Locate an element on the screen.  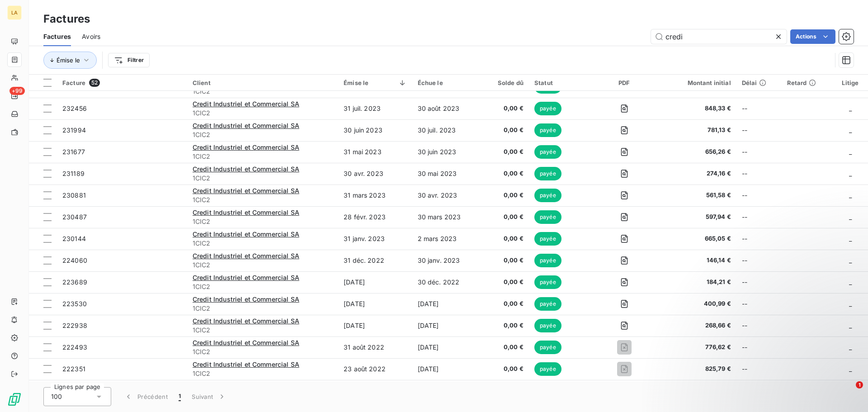
div: Échue le is located at coordinates (447, 83).